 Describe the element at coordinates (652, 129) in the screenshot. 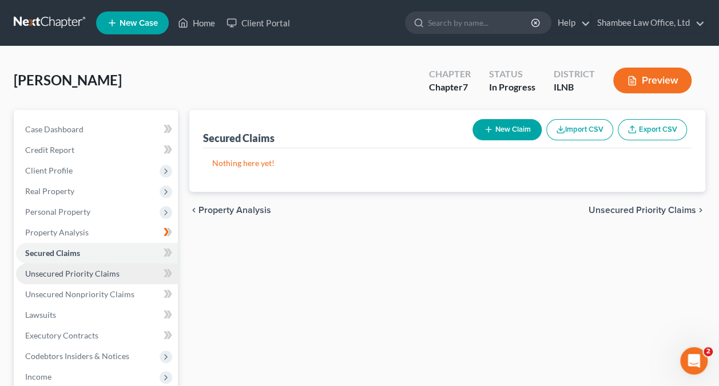

I see `a: Export CSV` at that location.